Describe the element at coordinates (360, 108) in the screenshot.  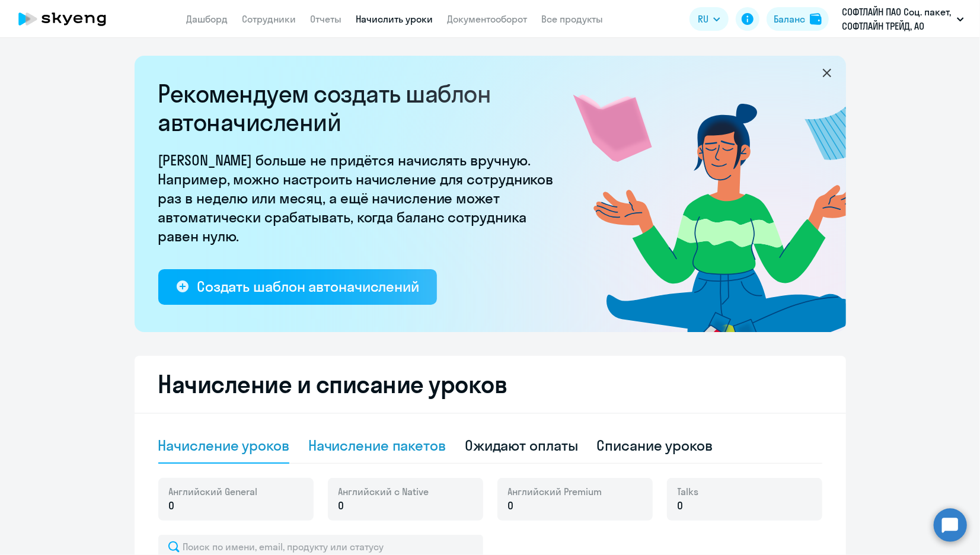
I see `h2: Рекомендуем создать шаблон автоначислений` at that location.